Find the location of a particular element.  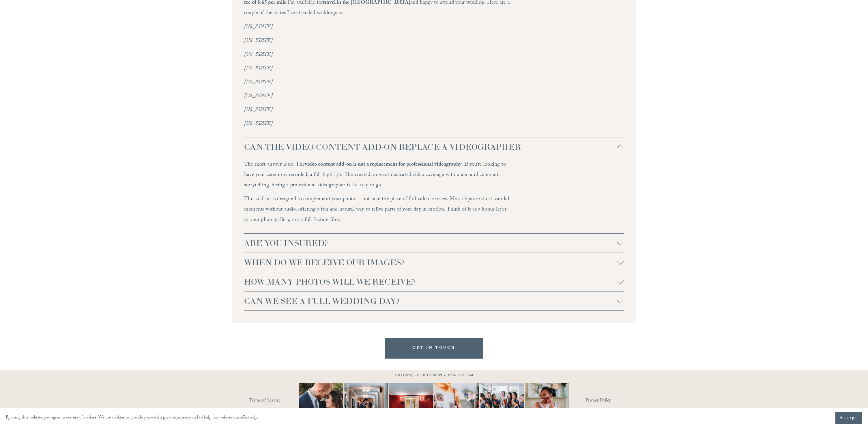

span: CAN THE VIDEO CONTENT ADD-ON REPLACE A VIDEOGRAPHER is located at coordinates (430, 147).